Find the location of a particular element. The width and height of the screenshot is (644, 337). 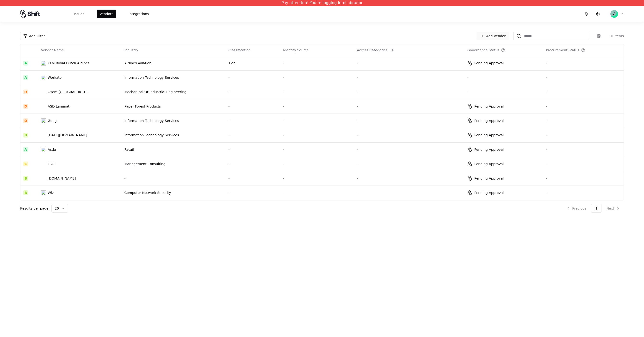

img: Gong is located at coordinates (43, 121).